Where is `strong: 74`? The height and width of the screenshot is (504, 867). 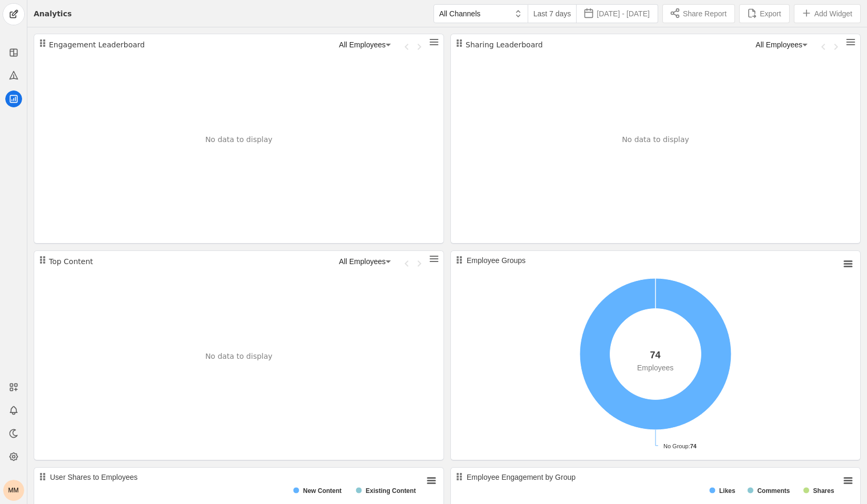
strong: 74 is located at coordinates (655, 355).